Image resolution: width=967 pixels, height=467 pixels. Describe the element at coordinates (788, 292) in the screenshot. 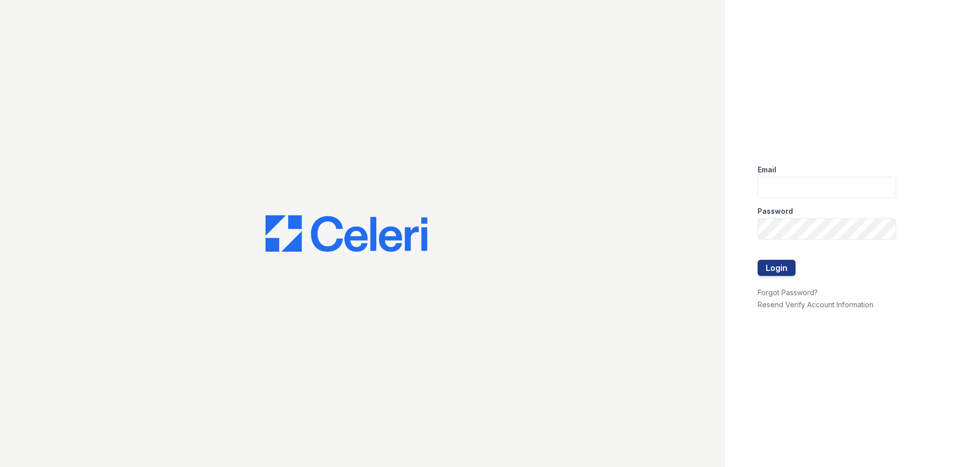

I see `a: Forgot Password?` at that location.